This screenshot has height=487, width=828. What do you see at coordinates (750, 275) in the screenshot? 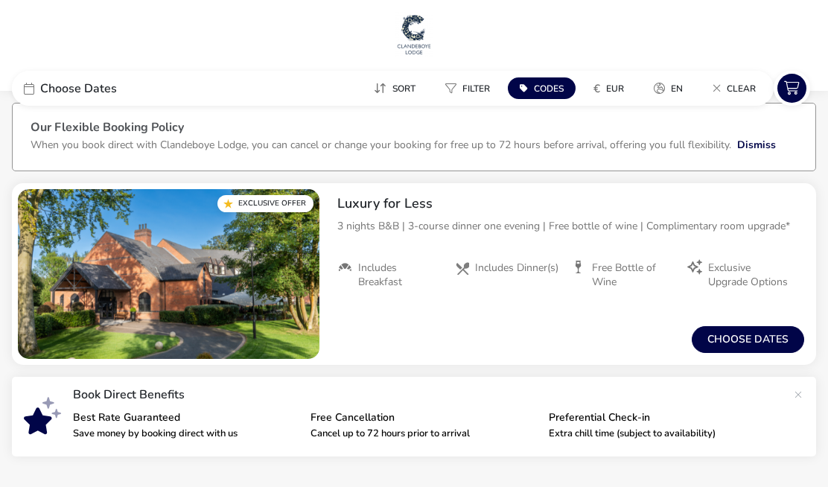
I see `span: Exclusive Upgrade Options` at bounding box center [750, 275].